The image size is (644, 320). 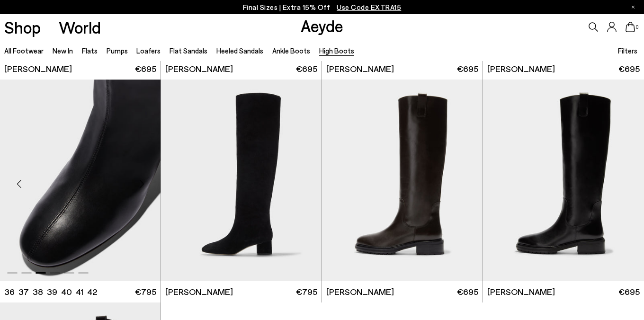 I want to click on span: Filters, so click(x=627, y=51).